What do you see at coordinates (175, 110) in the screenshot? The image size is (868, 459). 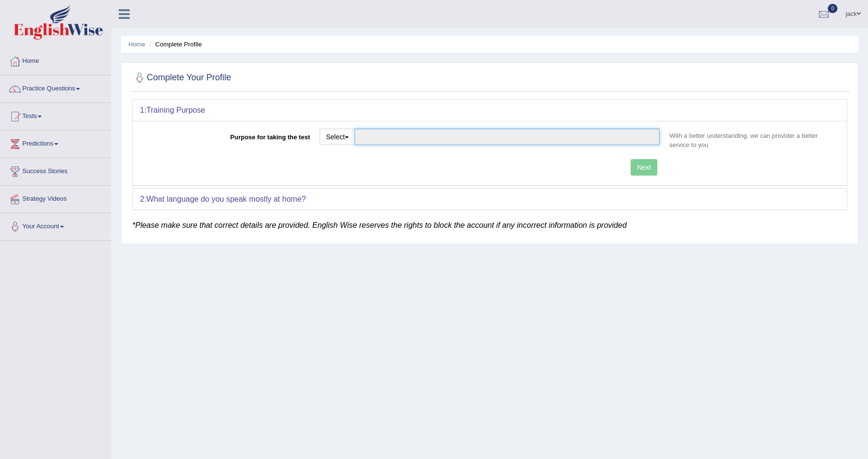 I see `b: Training Purpose` at bounding box center [175, 110].